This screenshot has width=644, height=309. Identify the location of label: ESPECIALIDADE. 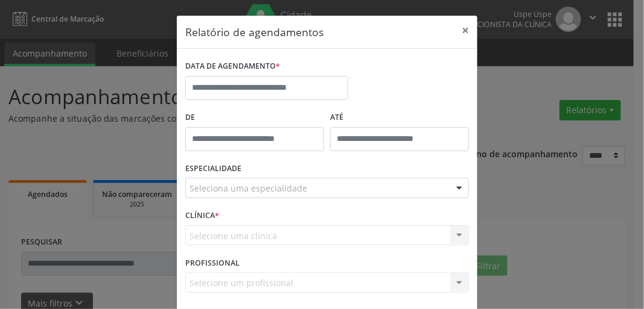
(213, 169).